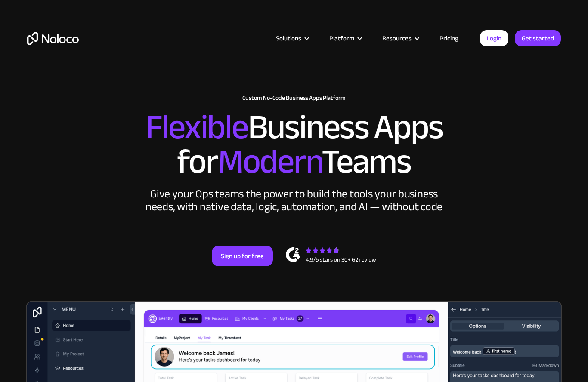 This screenshot has height=382, width=588. I want to click on a: Sign up for free, so click(242, 256).